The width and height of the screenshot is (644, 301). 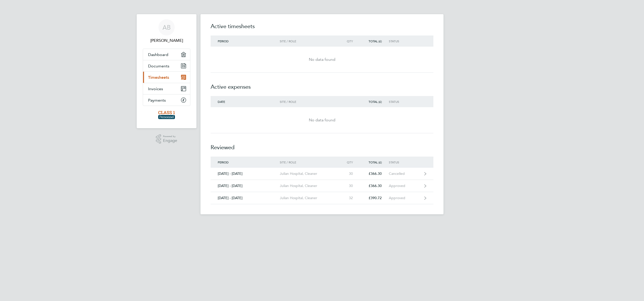 I want to click on a: Dashboard, so click(x=166, y=54).